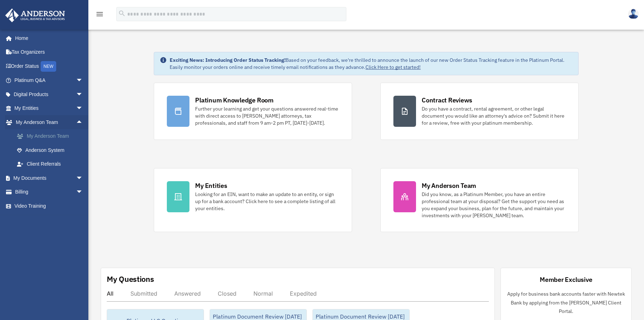 Image resolution: width=644 pixels, height=320 pixels. Describe the element at coordinates (253, 200) in the screenshot. I see `a: My Entities Looking for an EIN, want to make an update to an entity, or sign up for a bank accoun...` at that location.